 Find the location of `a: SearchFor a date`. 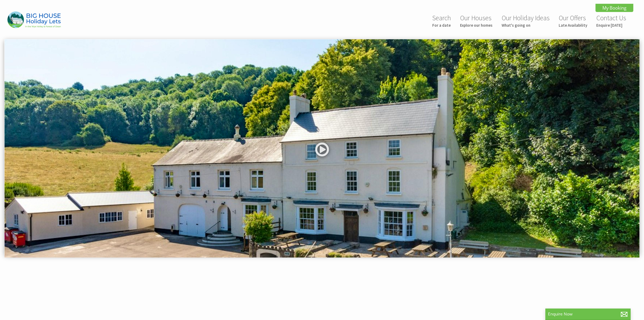

a: SearchFor a date is located at coordinates (442, 20).